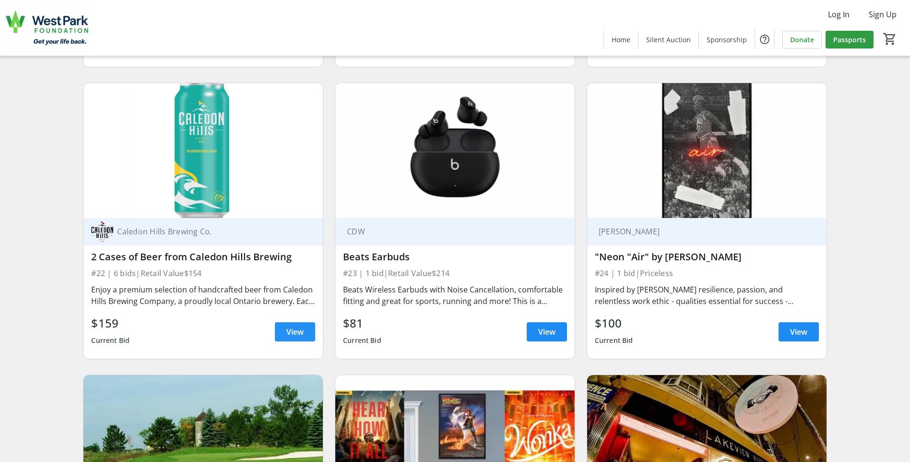  What do you see at coordinates (203, 273) in the screenshot?
I see `div: #22 | 6 bids | Retail Value $154` at bounding box center [203, 273].